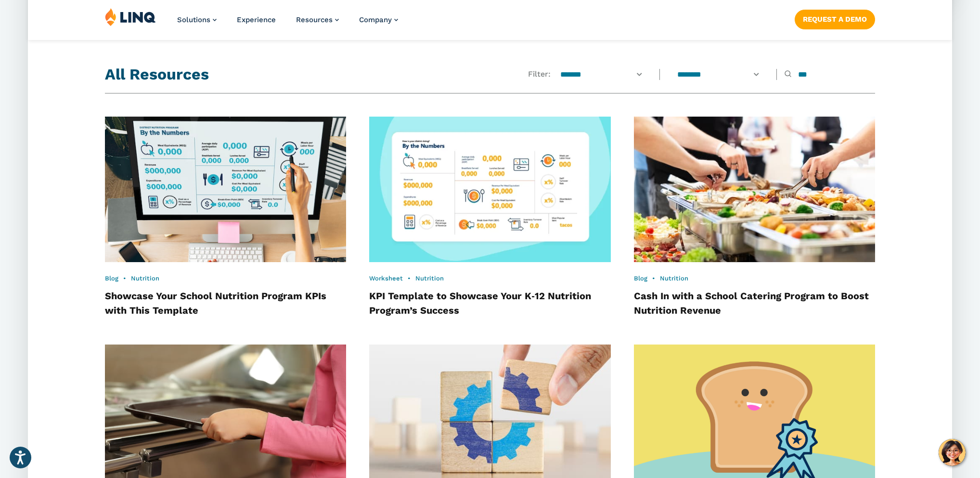 Image resolution: width=980 pixels, height=478 pixels. What do you see at coordinates (256, 19) in the screenshot?
I see `span: Experience` at bounding box center [256, 19].